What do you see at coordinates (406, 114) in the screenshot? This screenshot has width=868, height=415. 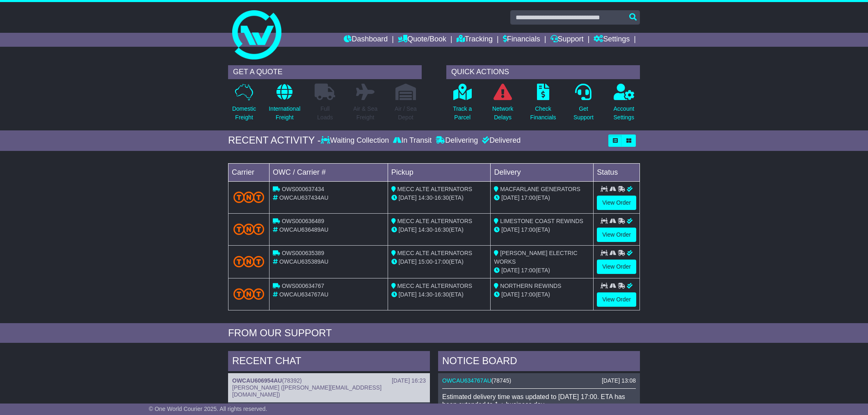 I see `p: Air / Sea Depot` at bounding box center [406, 114].